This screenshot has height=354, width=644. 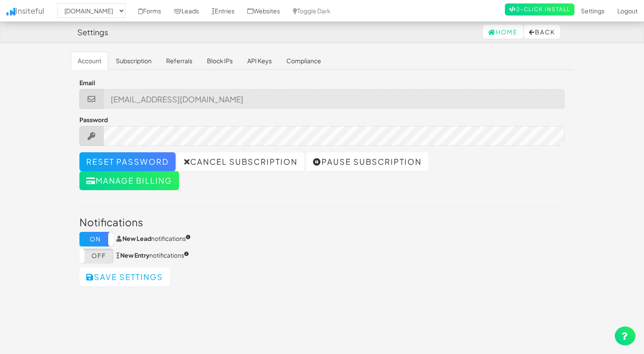 What do you see at coordinates (128, 161) in the screenshot?
I see `a: Reset password` at bounding box center [128, 161].